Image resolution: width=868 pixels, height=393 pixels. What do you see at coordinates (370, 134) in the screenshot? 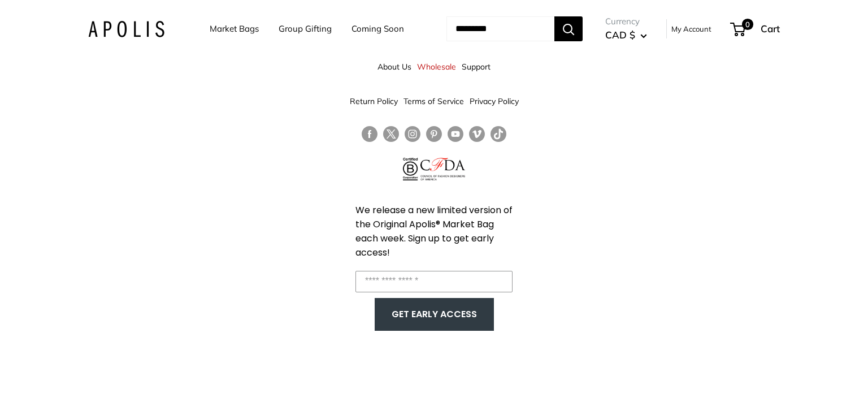
I see `a: Follow us on Facebook` at bounding box center [370, 134].